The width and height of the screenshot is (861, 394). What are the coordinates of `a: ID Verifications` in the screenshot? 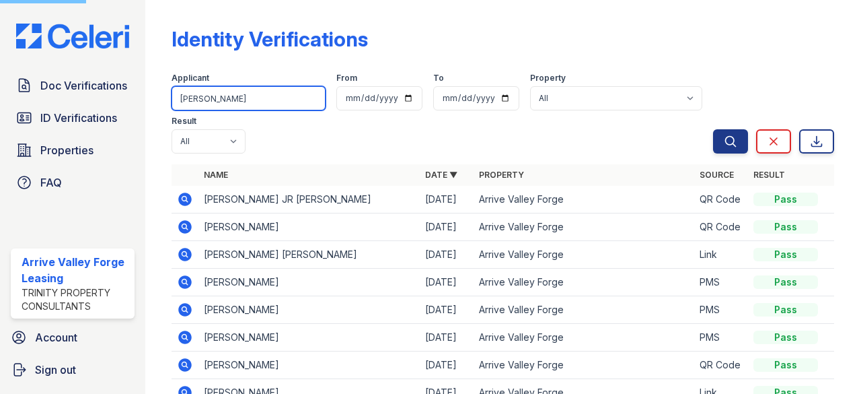 It's located at (73, 118).